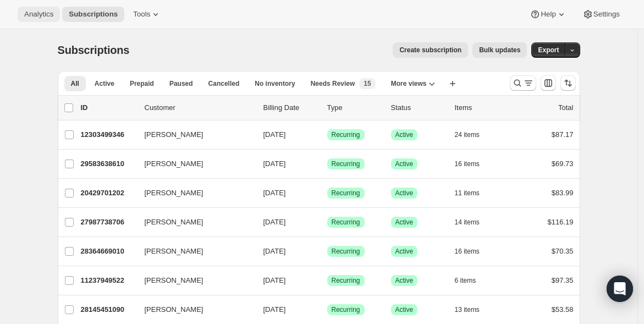  I want to click on p: Customer, so click(200, 108).